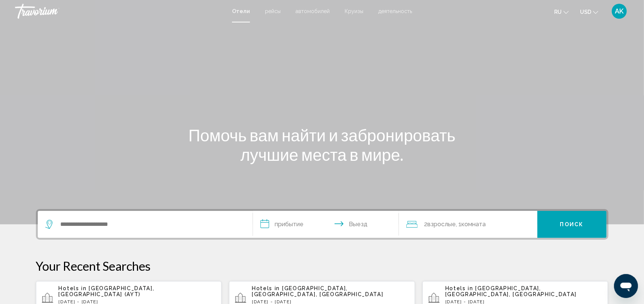 The height and width of the screenshot is (304, 644). What do you see at coordinates (241, 11) in the screenshot?
I see `span: Отели` at bounding box center [241, 11].